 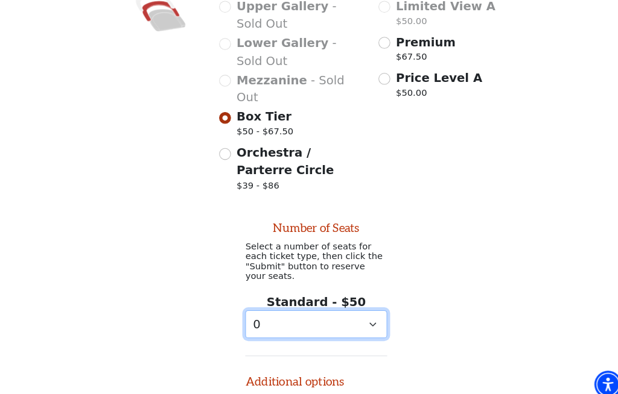 What do you see at coordinates (265, 78) in the screenshot?
I see `span: Mezzanine` at bounding box center [265, 78].